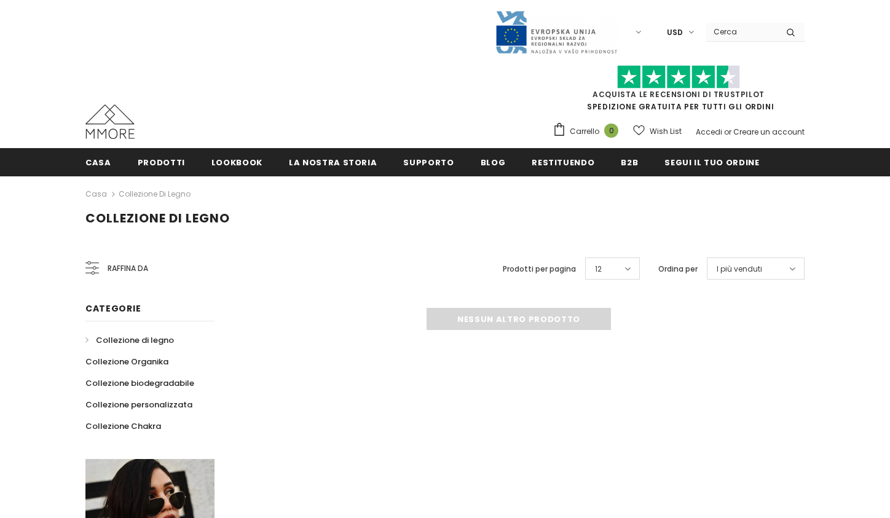  What do you see at coordinates (678, 91) in the screenshot?
I see `span: SPEDIZIONE GRATUITA PER TUTTI GLI ORDINI` at bounding box center [678, 91].